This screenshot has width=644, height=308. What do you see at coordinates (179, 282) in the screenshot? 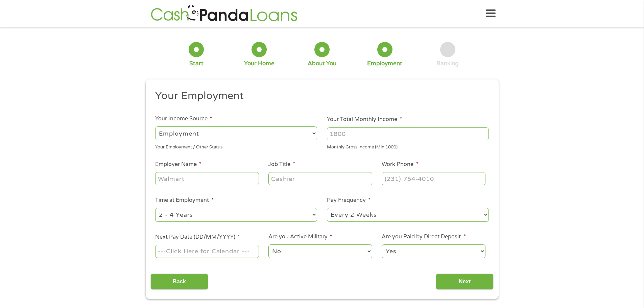
I see `input: Back` at bounding box center [179, 282].